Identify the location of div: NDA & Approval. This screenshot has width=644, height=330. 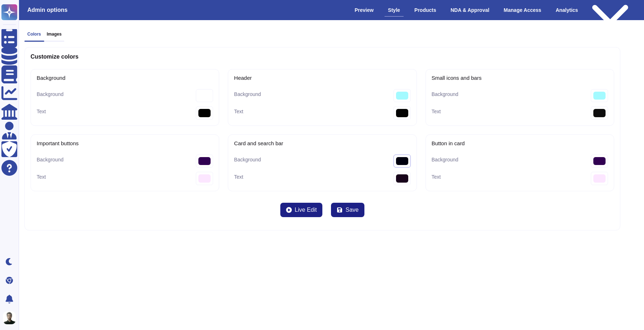
(470, 11).